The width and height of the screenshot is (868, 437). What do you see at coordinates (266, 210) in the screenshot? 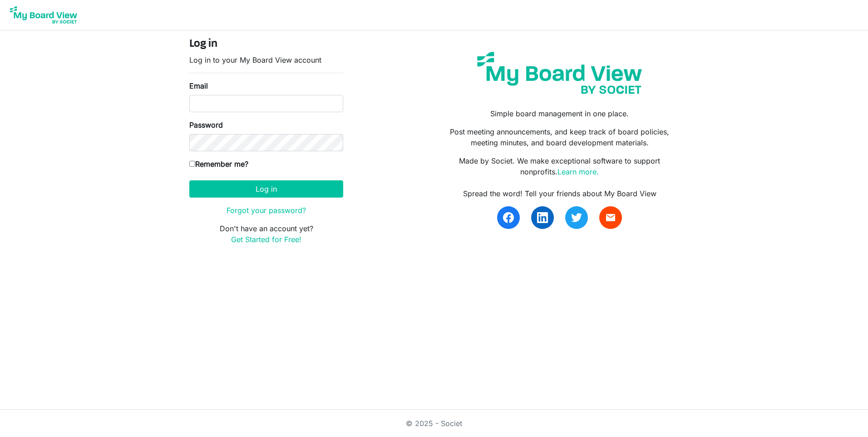
I see `a: Forgot your password?` at bounding box center [266, 210].